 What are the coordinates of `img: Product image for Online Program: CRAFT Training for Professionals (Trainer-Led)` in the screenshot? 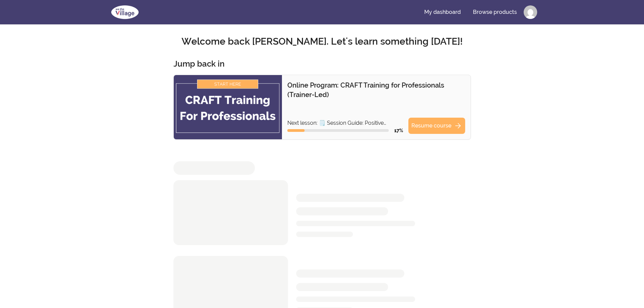 It's located at (228, 107).